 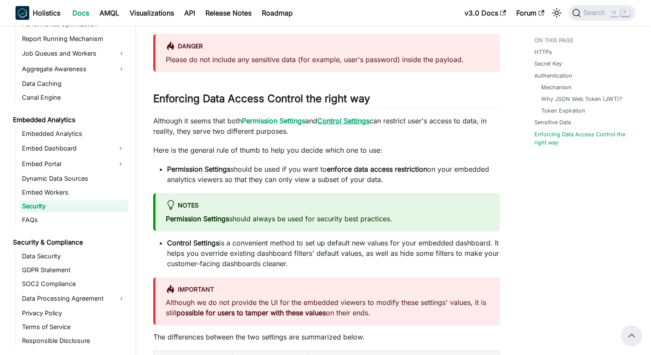 What do you see at coordinates (554, 75) in the screenshot?
I see `a: Authentication` at bounding box center [554, 75].